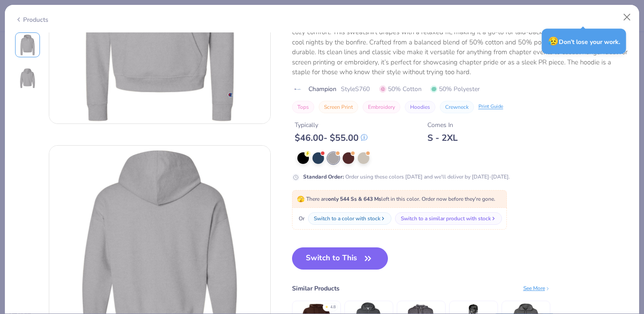 The width and height of the screenshot is (644, 314). I want to click on button: Switch to This, so click(340, 259).